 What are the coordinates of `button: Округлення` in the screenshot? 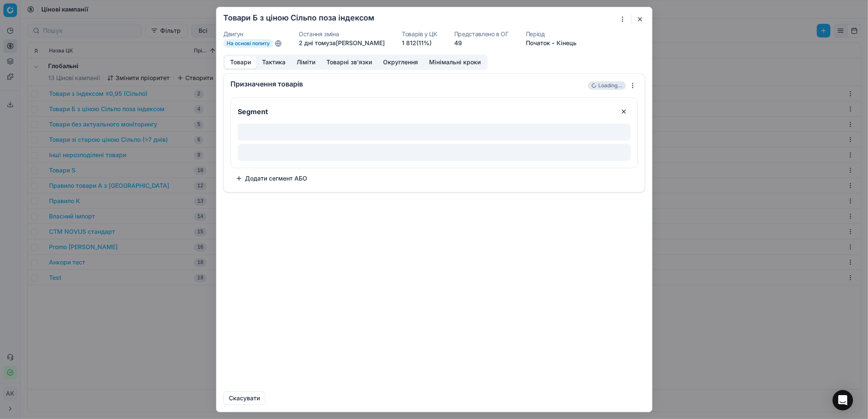 It's located at (401, 62).